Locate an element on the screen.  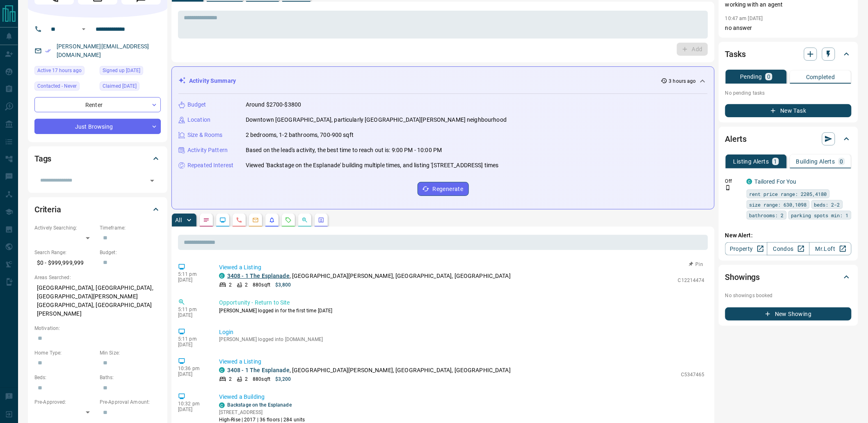
svg: Opportunities is located at coordinates (305, 220).